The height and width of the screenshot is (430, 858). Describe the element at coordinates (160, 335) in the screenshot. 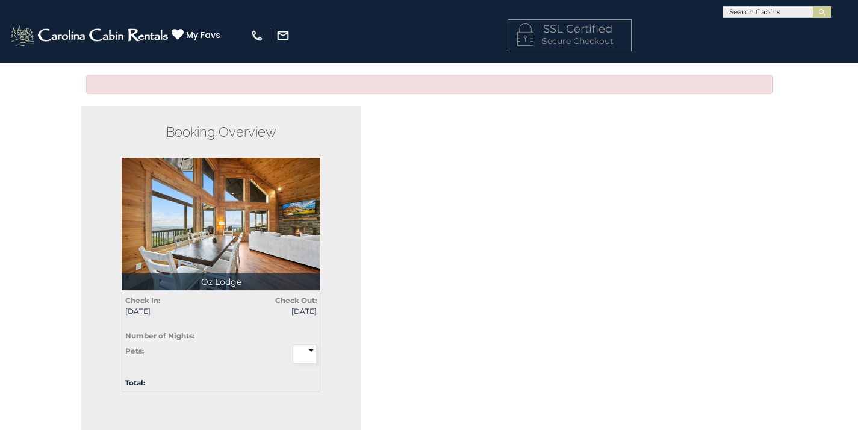

I see `strong: Number of Nights:` at that location.